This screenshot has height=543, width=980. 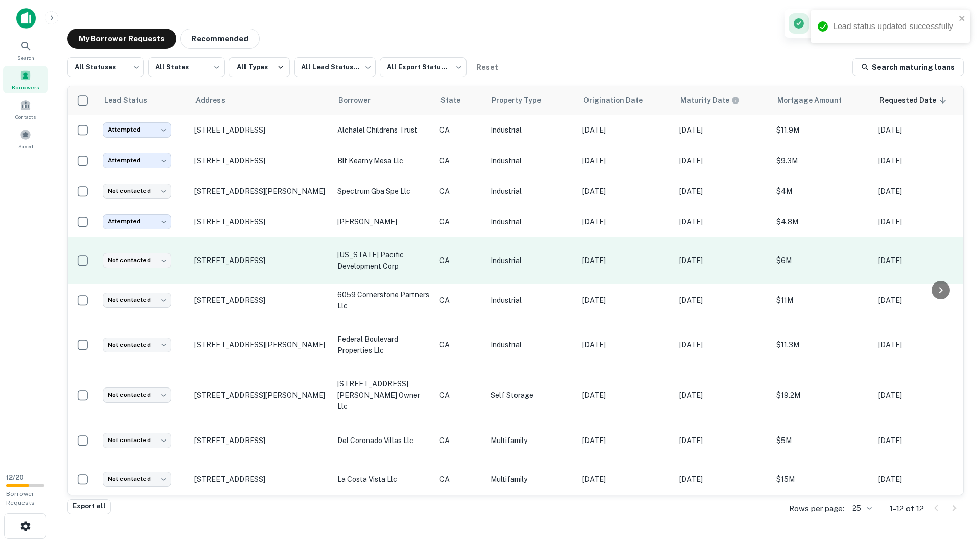 I want to click on a: Search, so click(x=26, y=50).